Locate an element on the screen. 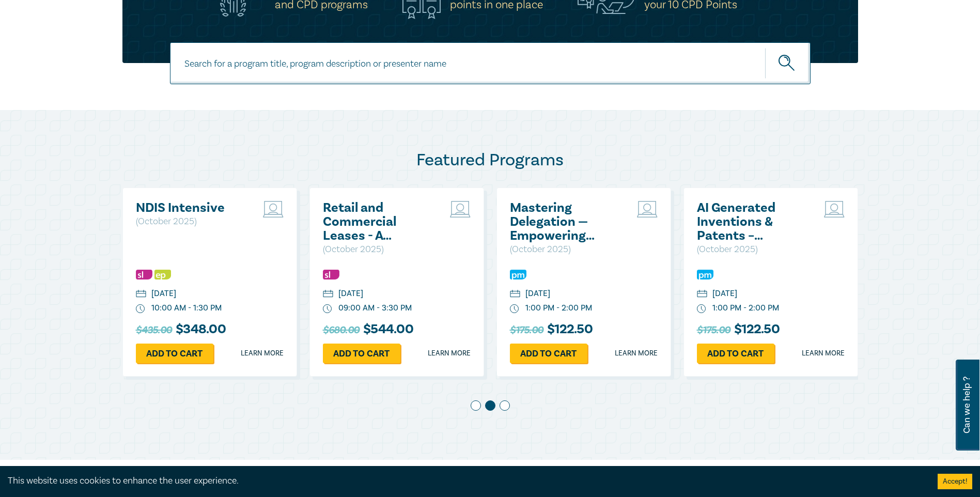  img: Ethics & Professional Responsibility is located at coordinates (163, 275).